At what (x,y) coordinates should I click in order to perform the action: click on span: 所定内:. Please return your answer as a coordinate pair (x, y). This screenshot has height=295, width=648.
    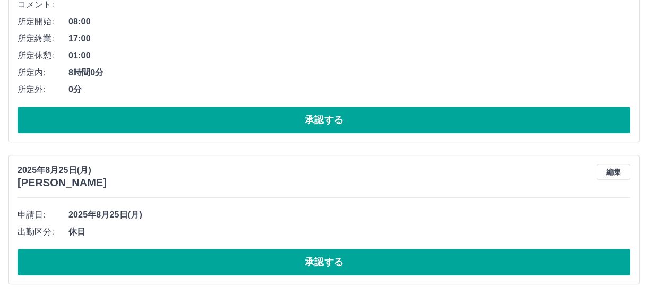
    Looking at the image, I should click on (43, 73).